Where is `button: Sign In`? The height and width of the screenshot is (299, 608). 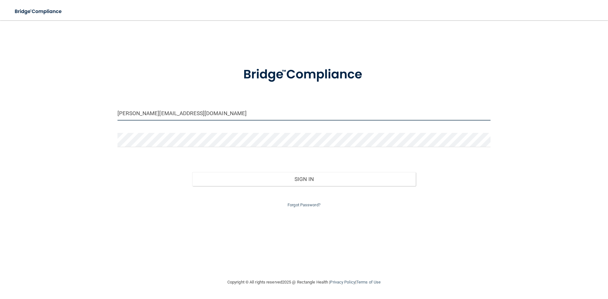
button: Sign In is located at coordinates (304, 179).